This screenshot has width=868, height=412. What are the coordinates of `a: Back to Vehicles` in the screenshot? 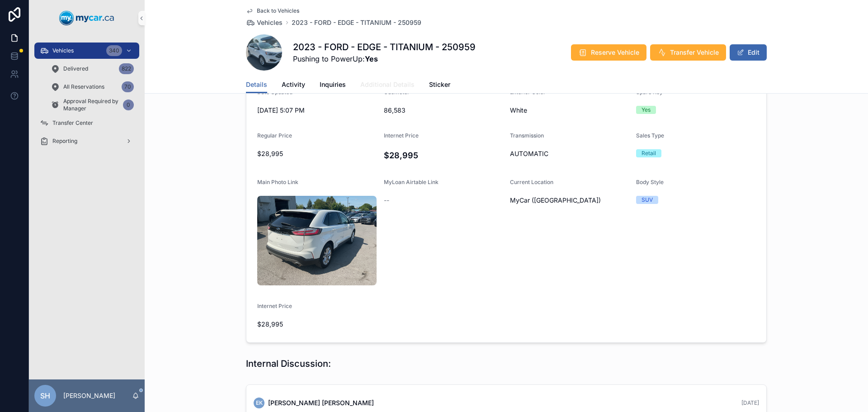 It's located at (273, 11).